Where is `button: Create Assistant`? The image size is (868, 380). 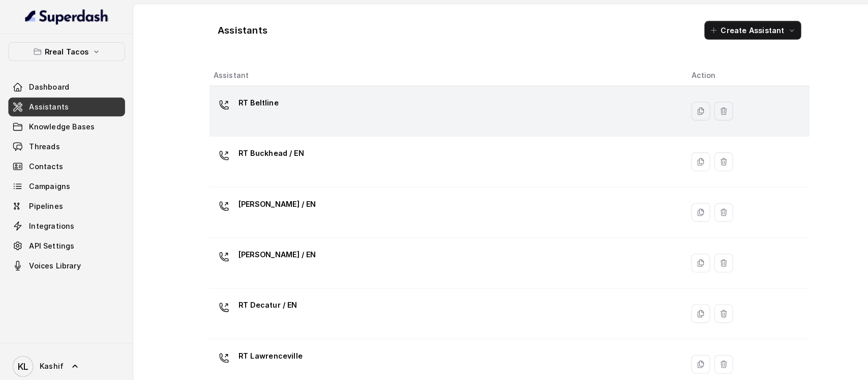 button: Create Assistant is located at coordinates (735, 29).